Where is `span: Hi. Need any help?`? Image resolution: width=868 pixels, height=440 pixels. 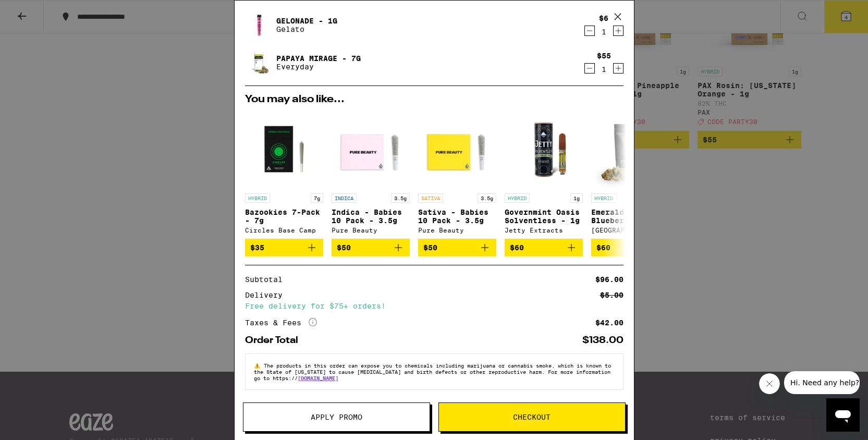 span: Hi. Need any help? is located at coordinates (41, 11).